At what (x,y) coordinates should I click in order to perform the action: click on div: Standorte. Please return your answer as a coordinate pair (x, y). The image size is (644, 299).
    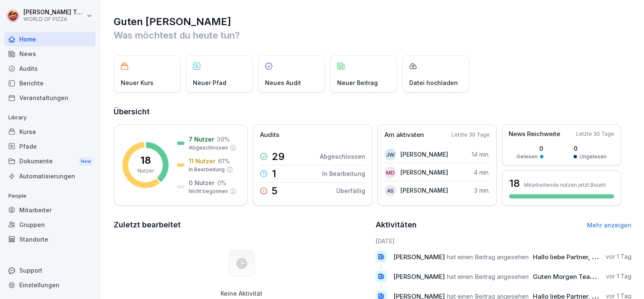
    Looking at the image, I should click on (50, 239).